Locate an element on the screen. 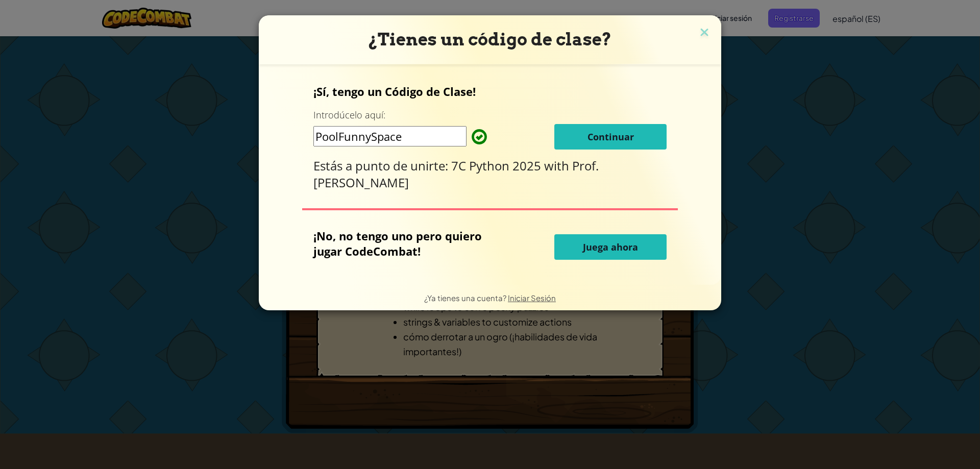  span: Estás a punto de unirte: is located at coordinates (382, 166).